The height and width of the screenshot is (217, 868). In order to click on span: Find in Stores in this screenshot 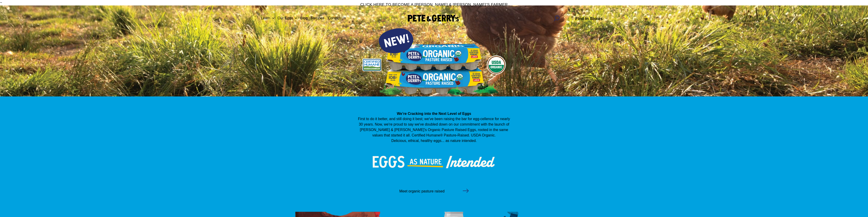, I will do `click(589, 18)`.